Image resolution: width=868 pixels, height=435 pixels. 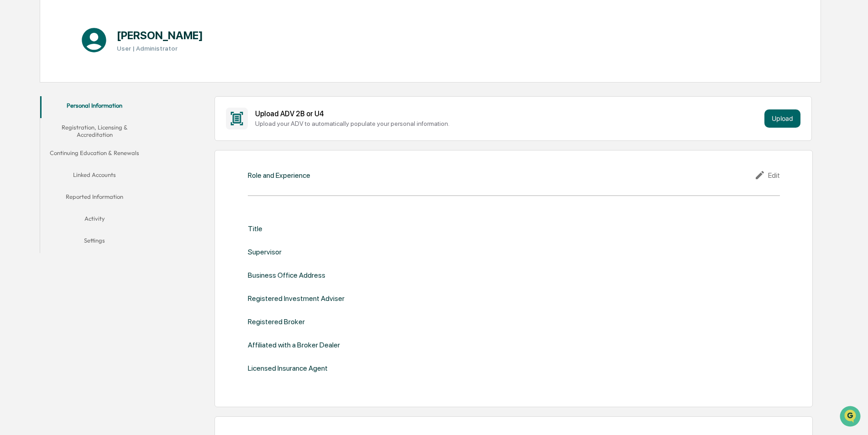 I want to click on span: Data Lookup, so click(x=38, y=137).